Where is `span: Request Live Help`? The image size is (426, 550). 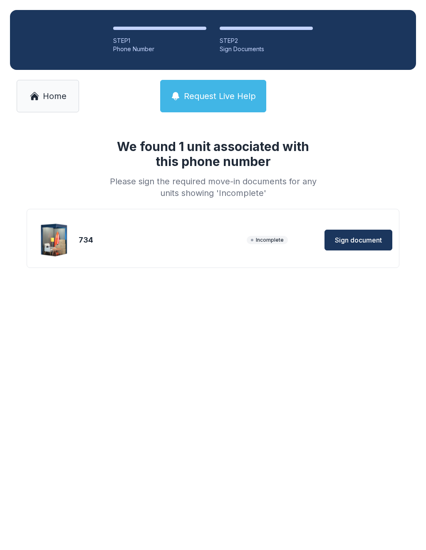 span: Request Live Help is located at coordinates (220, 96).